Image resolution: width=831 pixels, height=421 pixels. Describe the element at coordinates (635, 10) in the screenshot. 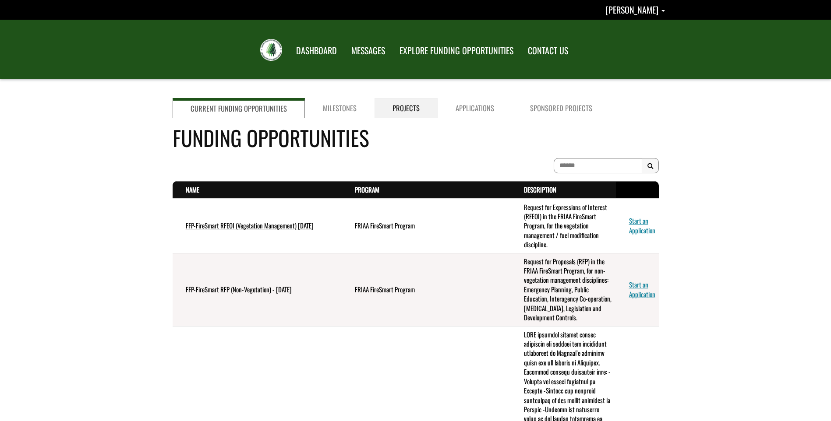

I see `a: keegan MacNeil` at that location.